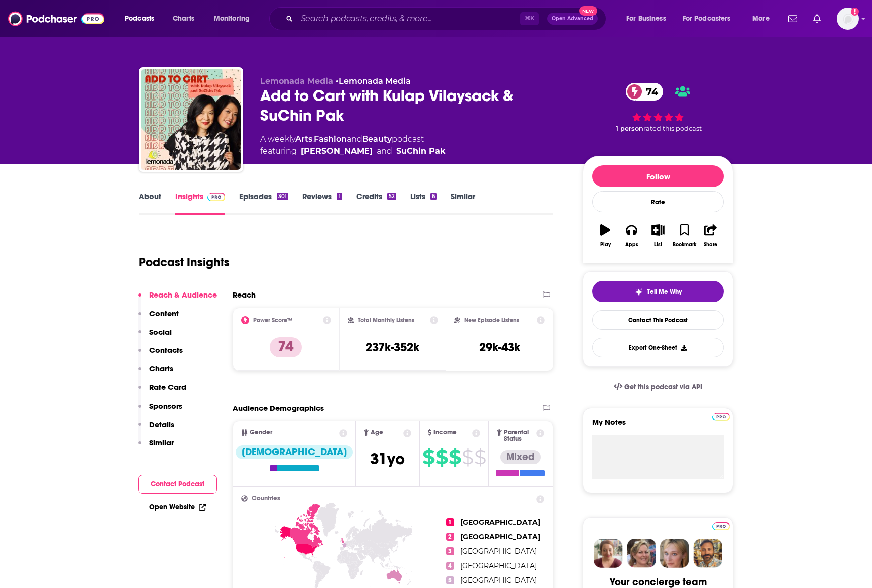 The width and height of the screenshot is (872, 588). Describe the element at coordinates (244, 295) in the screenshot. I see `h2: Reach` at that location.